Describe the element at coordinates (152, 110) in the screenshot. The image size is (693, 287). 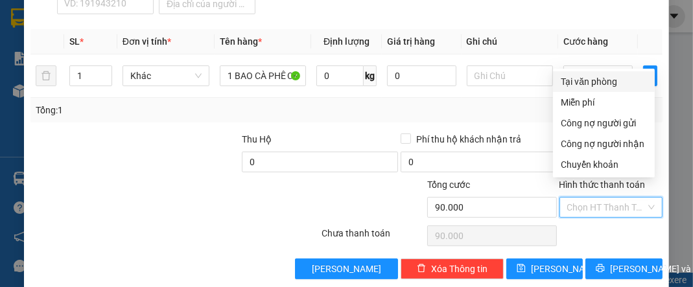
I see `div: Tổng: 1` at that location.